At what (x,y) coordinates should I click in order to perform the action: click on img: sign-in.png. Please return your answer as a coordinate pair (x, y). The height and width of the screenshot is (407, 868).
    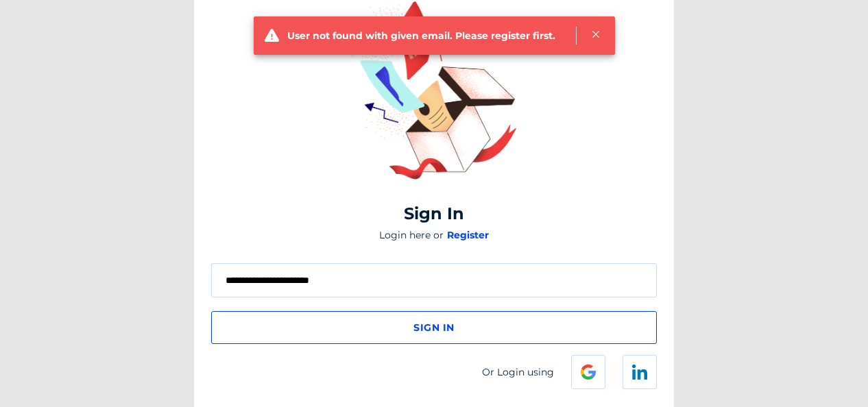
    Looking at the image, I should click on (434, 90).